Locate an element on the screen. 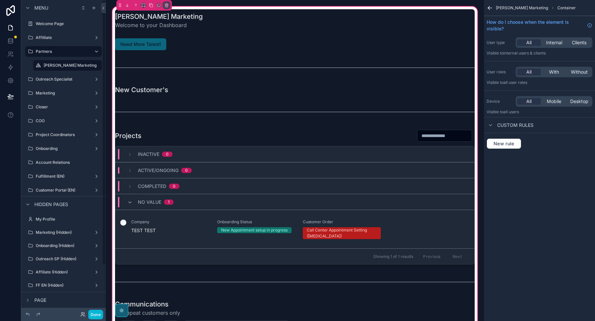  span: Container is located at coordinates (567, 8).